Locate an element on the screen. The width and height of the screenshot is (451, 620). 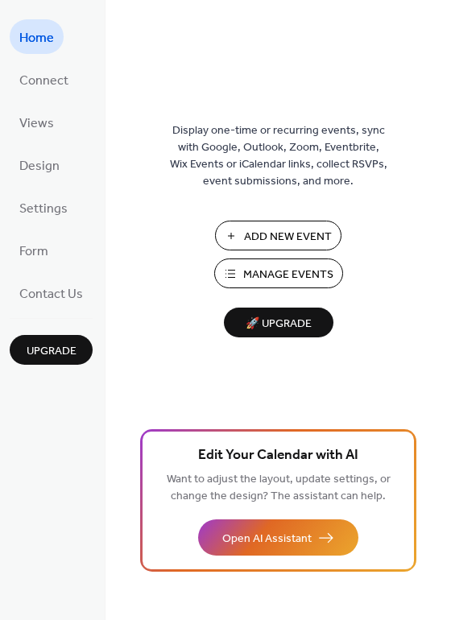
button: 🚀 Upgrade is located at coordinates (278, 322).